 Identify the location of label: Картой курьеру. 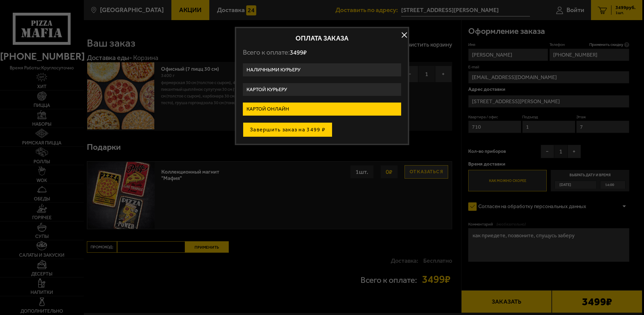
(322, 89).